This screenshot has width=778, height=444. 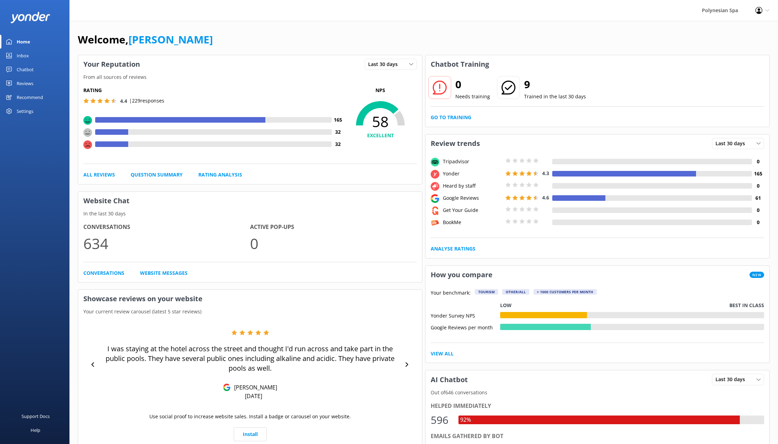 What do you see at coordinates (441, 420) in the screenshot?
I see `div: 596` at bounding box center [441, 420].